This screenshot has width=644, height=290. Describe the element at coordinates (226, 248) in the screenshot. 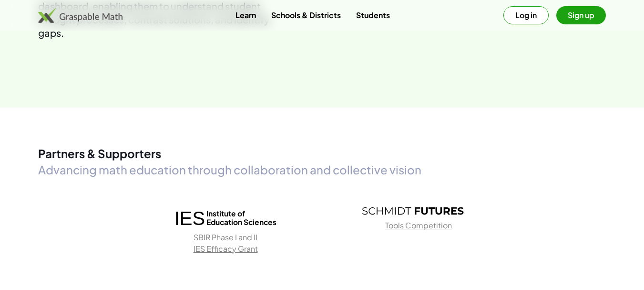

I see `a: IES Efficacy Grant` at that location.